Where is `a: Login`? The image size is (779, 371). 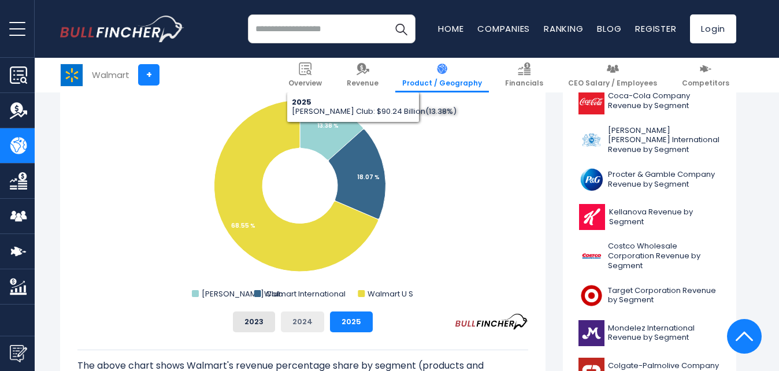 a: Login is located at coordinates (713, 29).